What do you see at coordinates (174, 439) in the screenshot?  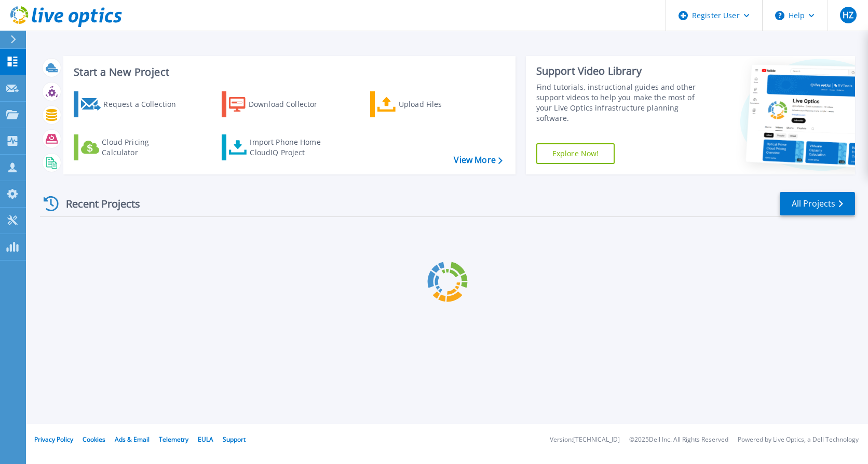 I see `a: Telemetry` at bounding box center [174, 439].